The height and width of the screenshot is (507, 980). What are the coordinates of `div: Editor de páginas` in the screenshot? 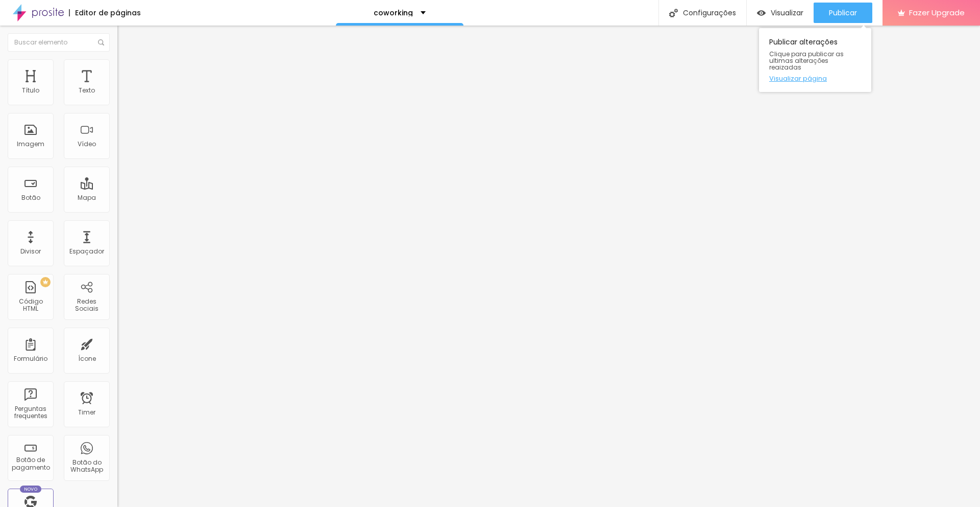 It's located at (105, 13).